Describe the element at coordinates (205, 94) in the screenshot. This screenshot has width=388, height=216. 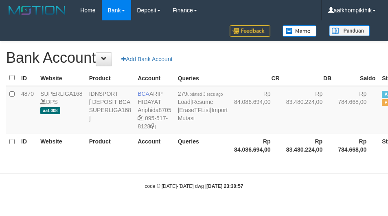
I see `span: updated 3 secs ago` at that location.